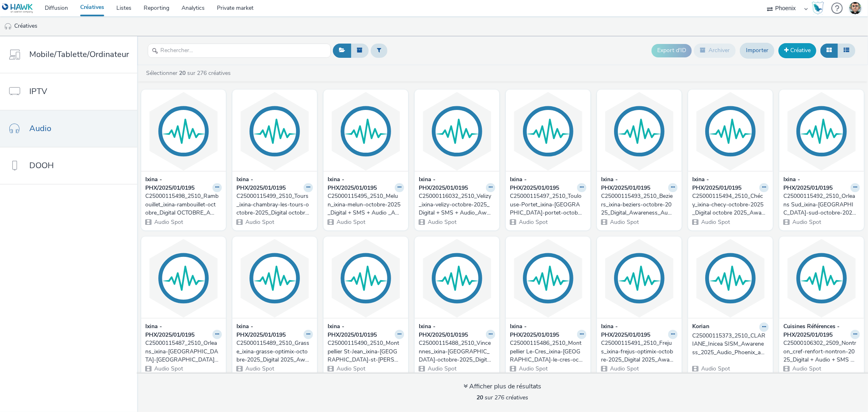 This screenshot has width=868, height=412. Describe the element at coordinates (638, 351) in the screenshot. I see `div: C25000115491_2510_Frejus_ixina-frejus-optimix-octobre-2025_Digital 2025_Awareness_Audio_Phoenix_P...` at that location.